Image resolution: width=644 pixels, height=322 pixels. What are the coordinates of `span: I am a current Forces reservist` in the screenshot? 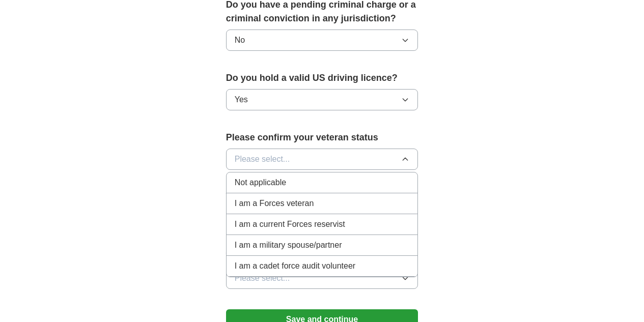 It's located at (290, 224).